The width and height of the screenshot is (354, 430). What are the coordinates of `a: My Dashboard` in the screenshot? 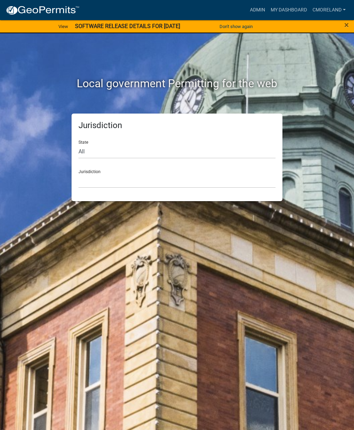 It's located at (289, 10).